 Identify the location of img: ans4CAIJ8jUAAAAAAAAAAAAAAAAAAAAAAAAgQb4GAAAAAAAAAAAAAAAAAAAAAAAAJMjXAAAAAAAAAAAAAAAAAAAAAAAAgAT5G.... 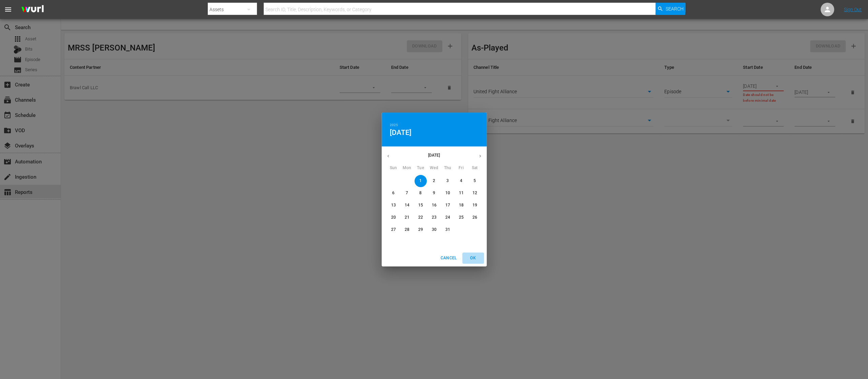
(32, 9).